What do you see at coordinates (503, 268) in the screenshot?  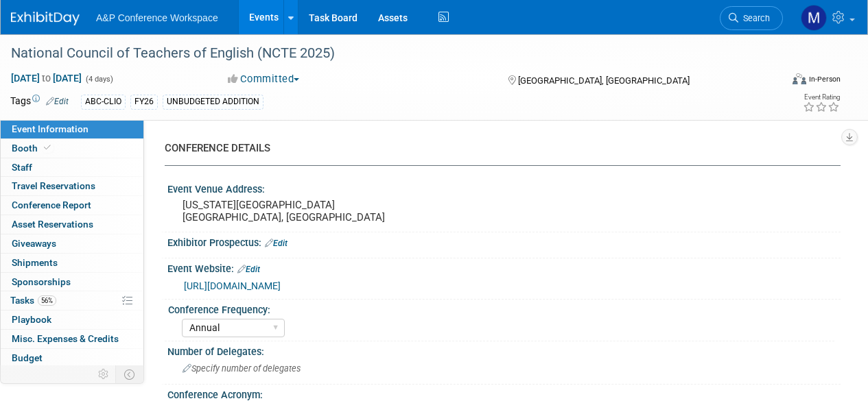 I see `div: Event Website:` at bounding box center [503, 268].